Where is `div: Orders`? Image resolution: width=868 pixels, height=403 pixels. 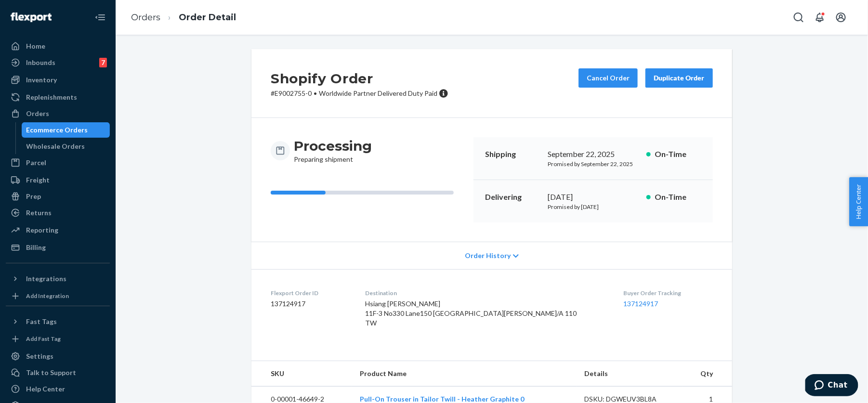
div: Orders is located at coordinates (37, 114).